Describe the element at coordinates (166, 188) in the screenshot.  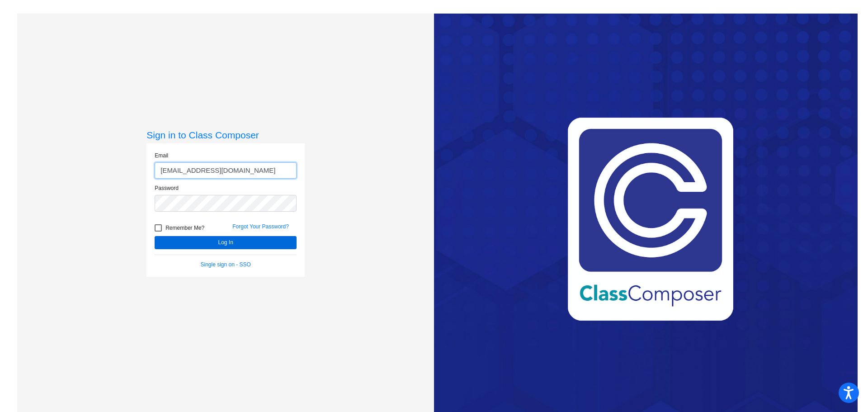
I see `label: Password` at that location.